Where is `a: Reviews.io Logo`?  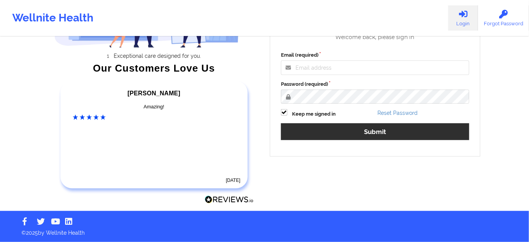 a: Reviews.io Logo is located at coordinates (229, 201).